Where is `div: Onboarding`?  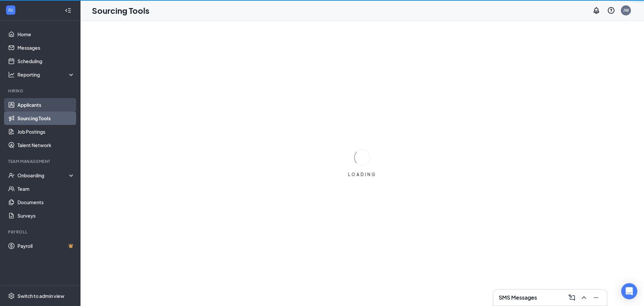
div: Onboarding is located at coordinates (43, 175).